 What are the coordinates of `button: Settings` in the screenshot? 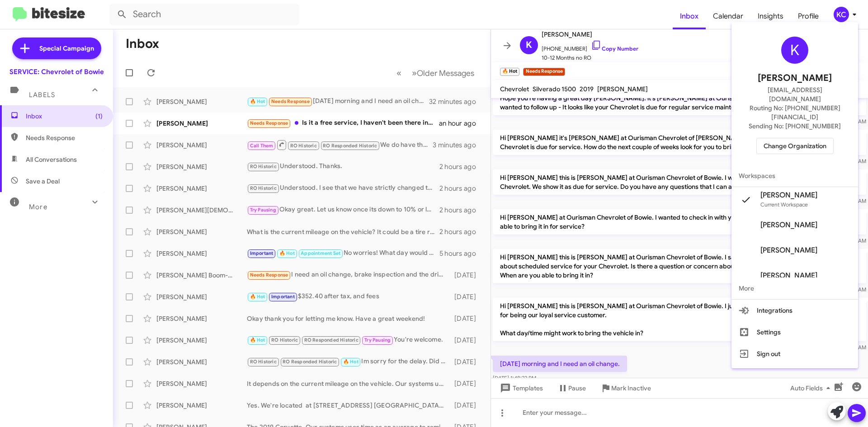 It's located at (794, 332).